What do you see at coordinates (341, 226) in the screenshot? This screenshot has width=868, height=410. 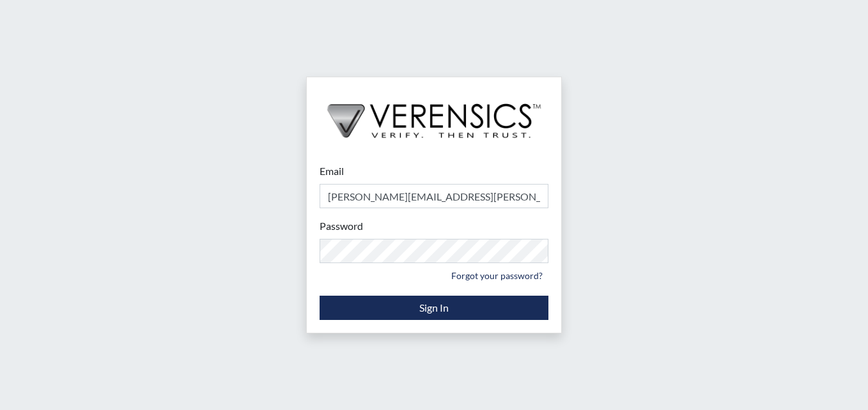 I see `label: Password` at bounding box center [341, 226].